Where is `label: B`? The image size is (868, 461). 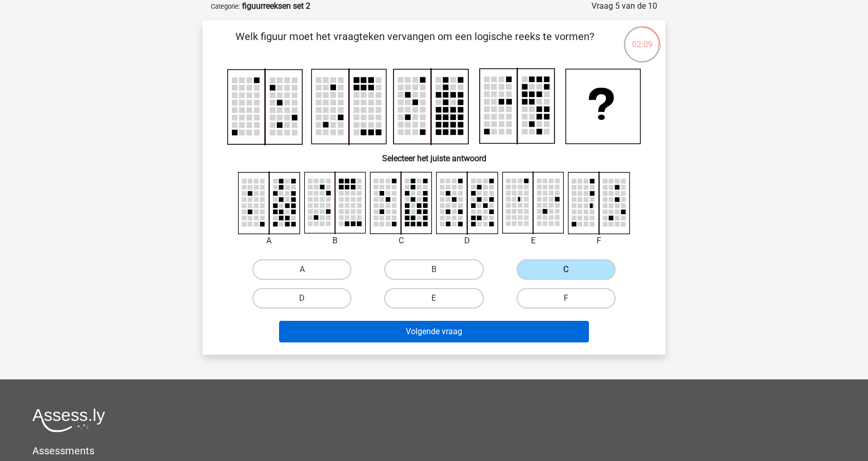 label: B is located at coordinates (434, 270).